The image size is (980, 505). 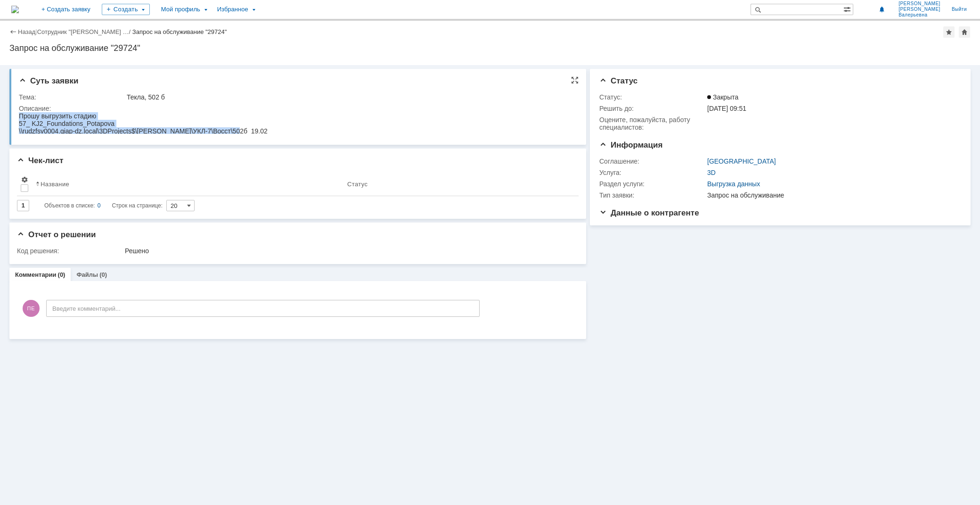 What do you see at coordinates (72, 97) in the screenshot?
I see `div: Тема:` at bounding box center [72, 97].